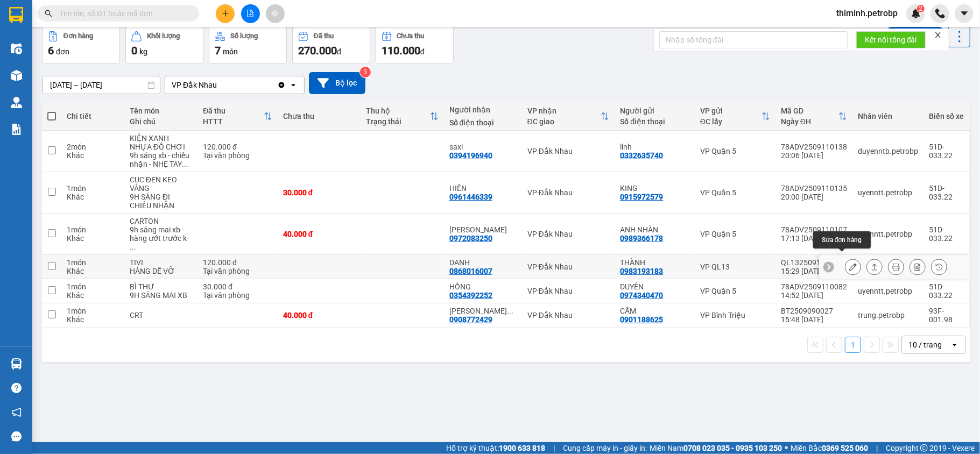 This screenshot has height=454, width=980. Describe the element at coordinates (522, 448) in the screenshot. I see `strong: 1900 633 818` at that location.